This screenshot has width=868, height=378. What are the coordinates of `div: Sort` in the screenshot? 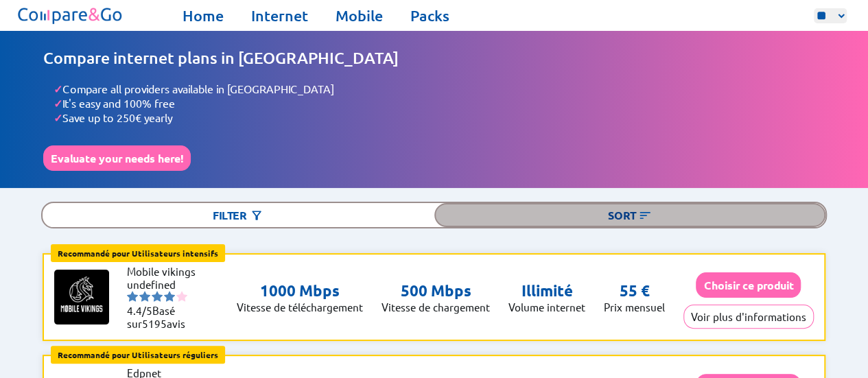 It's located at (630, 215).